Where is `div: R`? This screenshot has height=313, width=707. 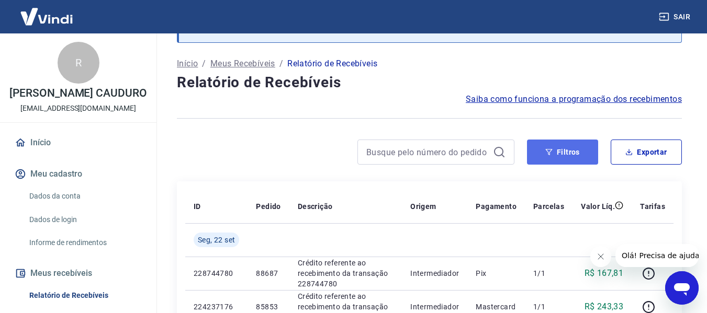 div: R is located at coordinates (78, 63).